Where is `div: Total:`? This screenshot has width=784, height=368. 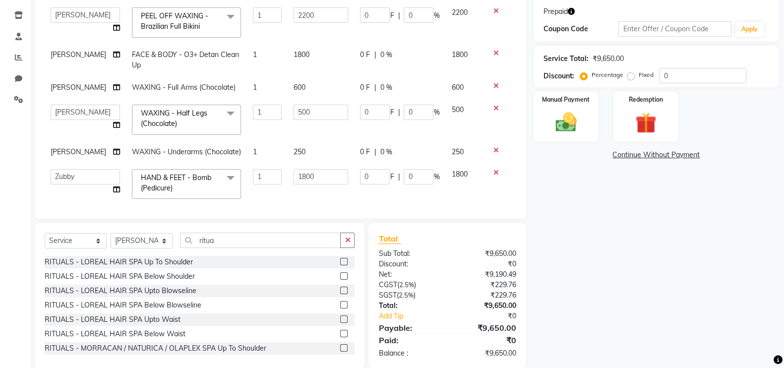 div: Total: is located at coordinates (409, 306).